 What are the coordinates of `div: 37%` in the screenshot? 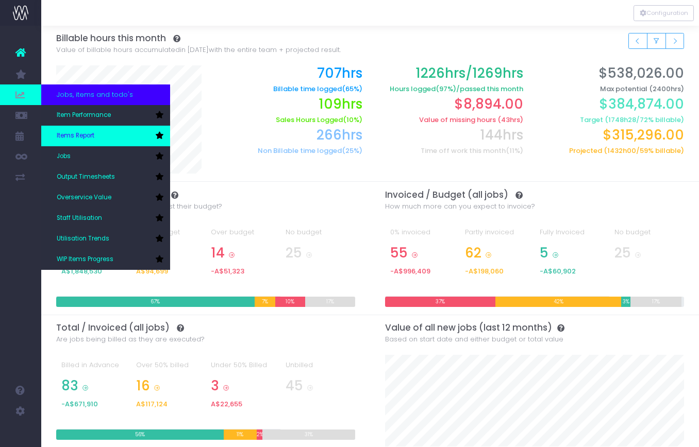 It's located at (440, 302).